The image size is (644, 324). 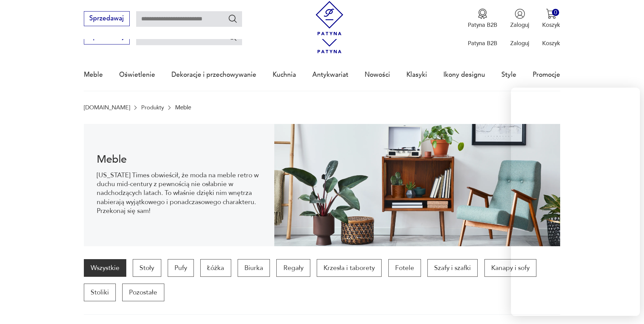 What do you see at coordinates (377, 75) in the screenshot?
I see `a: Nowości` at bounding box center [377, 75].